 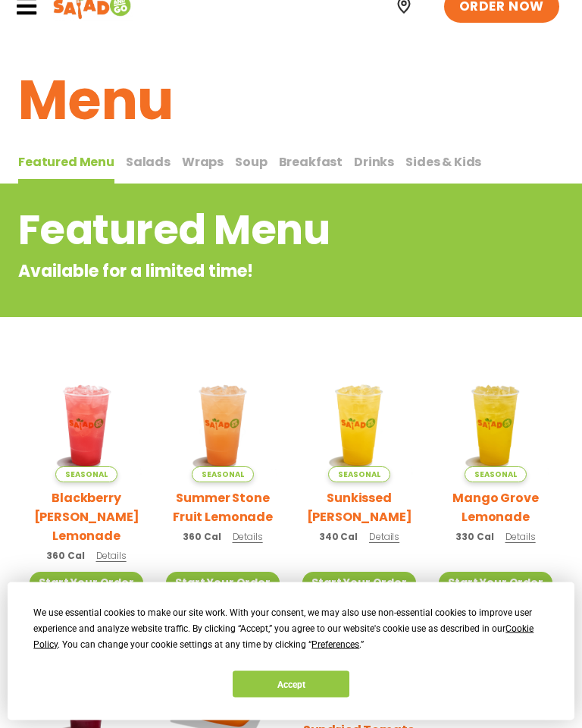 What do you see at coordinates (359, 427) in the screenshot?
I see `img: Product photo for Sunkissed Yuzu Lemonade` at bounding box center [359, 427].